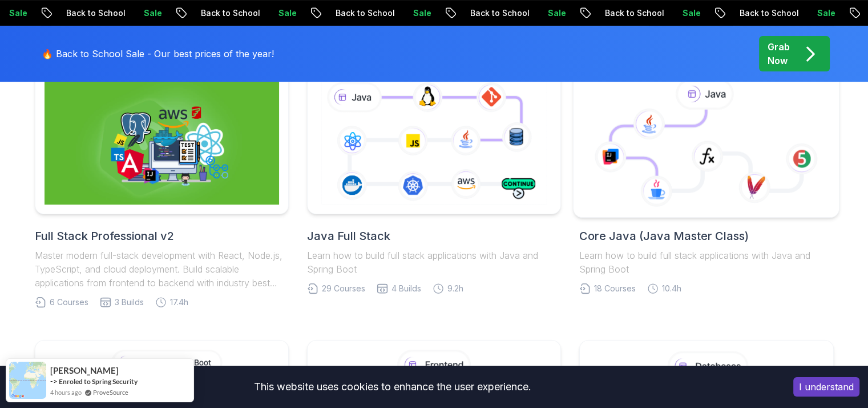 This screenshot has height=408, width=868. Describe the element at coordinates (179, 302) in the screenshot. I see `span: 17.4h` at that location.